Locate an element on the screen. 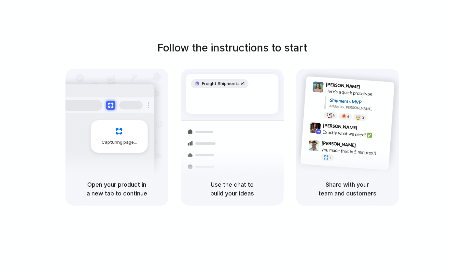 This screenshot has width=451, height=273. span: 5 is located at coordinates (348, 117).